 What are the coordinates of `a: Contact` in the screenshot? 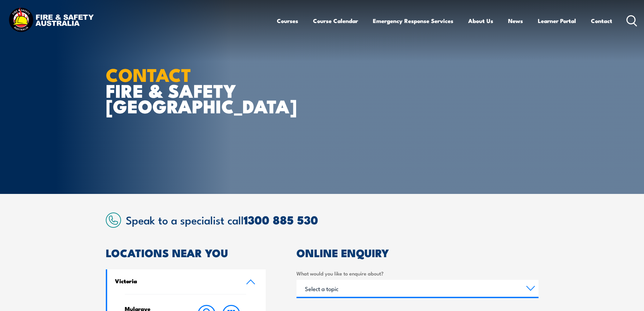 It's located at (602, 21).